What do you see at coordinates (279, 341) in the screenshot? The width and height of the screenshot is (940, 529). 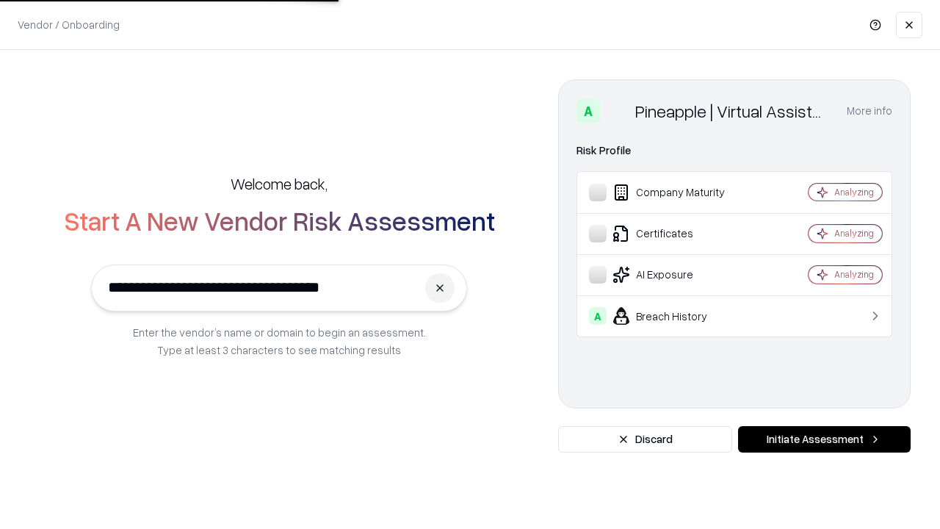 I see `p: Enter the vendor’s name or domain to begin an assessment. Type at least 3 characters to see match...` at bounding box center [279, 341].